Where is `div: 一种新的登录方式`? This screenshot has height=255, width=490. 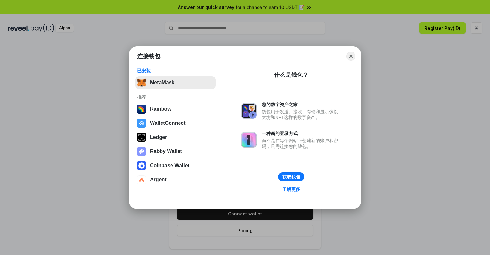
div: 一种新的登录方式 is located at coordinates (302, 133).